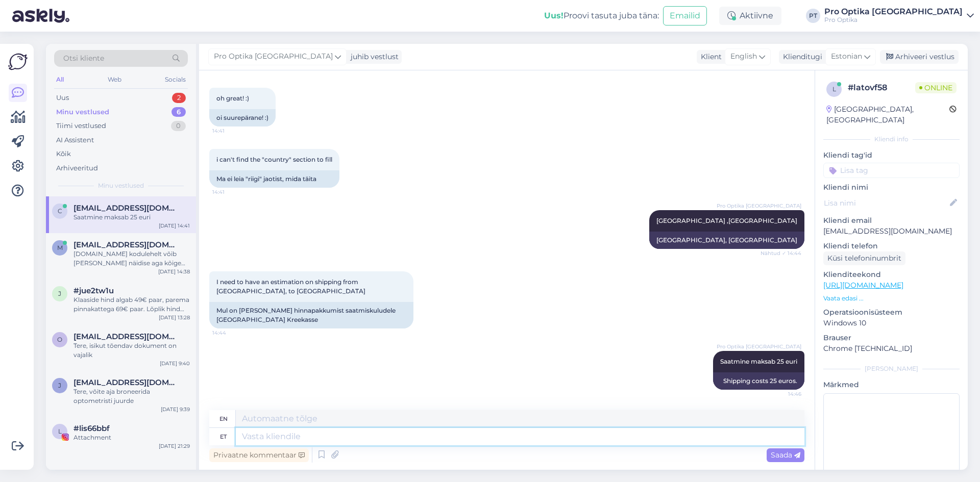 The width and height of the screenshot is (980, 482). What do you see at coordinates (127, 382) in the screenshot?
I see `span: jansedrik5@gmail.com` at bounding box center [127, 382].